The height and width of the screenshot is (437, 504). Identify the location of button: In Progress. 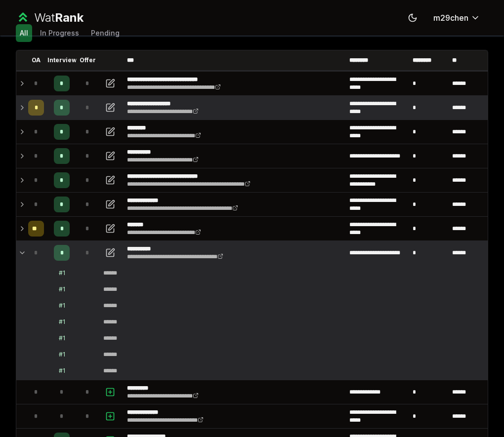
(60, 33).